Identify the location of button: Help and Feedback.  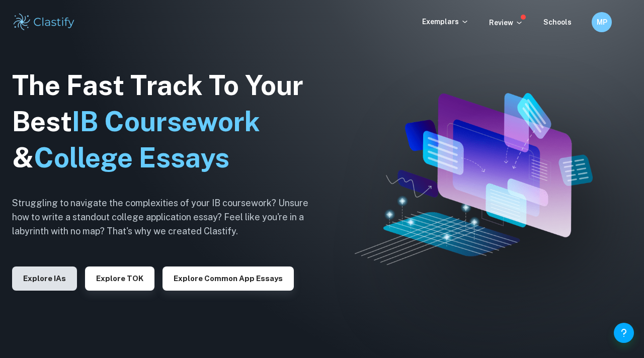
(624, 333).